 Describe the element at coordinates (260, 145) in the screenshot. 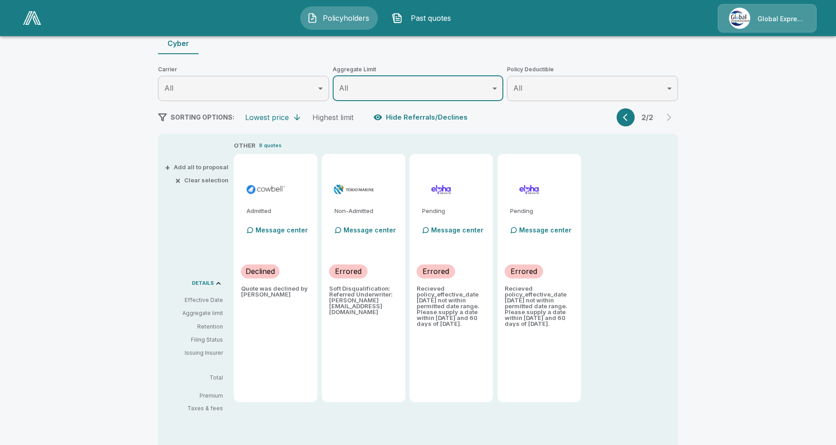

I see `p: 8` at that location.